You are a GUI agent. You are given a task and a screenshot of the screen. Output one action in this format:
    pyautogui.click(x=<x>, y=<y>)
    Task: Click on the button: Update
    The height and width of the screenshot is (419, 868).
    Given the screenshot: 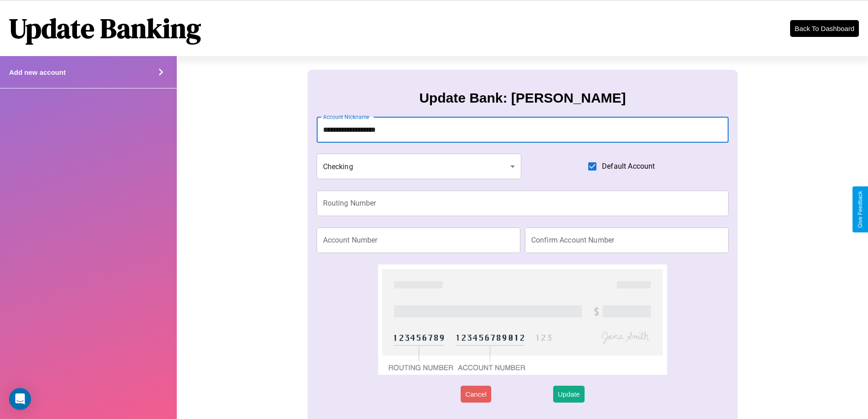 What is the action you would take?
    pyautogui.click(x=569, y=394)
    